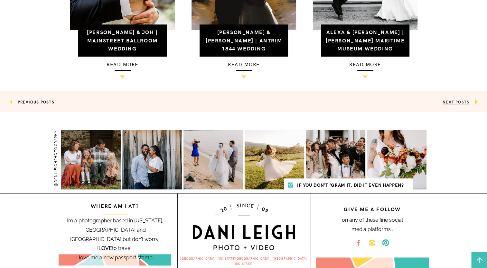 This screenshot has height=268, width=487. What do you see at coordinates (456, 102) in the screenshot?
I see `a: NEXT POSTS` at bounding box center [456, 102].